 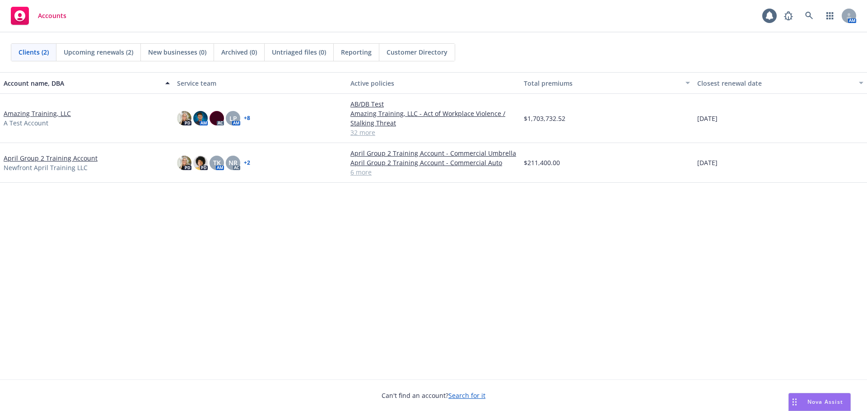 I want to click on span: Untriaged files (0), so click(x=299, y=52).